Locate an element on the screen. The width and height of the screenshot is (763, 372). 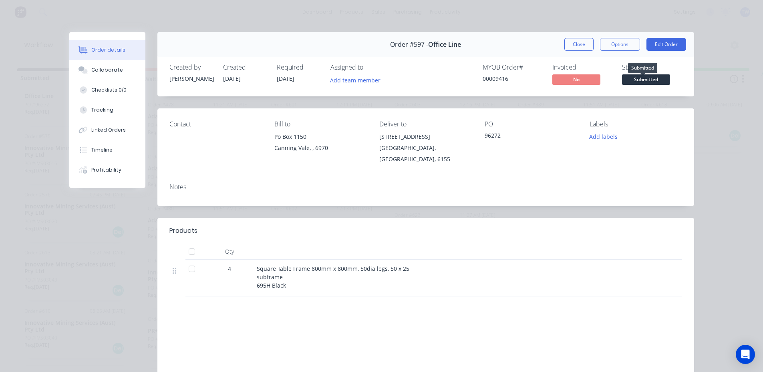
div: Qty is located at coordinates (229, 252).